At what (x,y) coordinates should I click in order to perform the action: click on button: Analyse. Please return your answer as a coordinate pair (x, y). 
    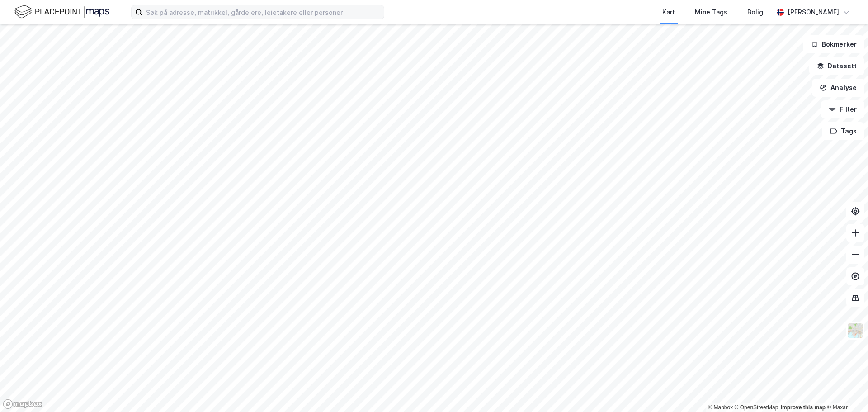
    Looking at the image, I should click on (838, 88).